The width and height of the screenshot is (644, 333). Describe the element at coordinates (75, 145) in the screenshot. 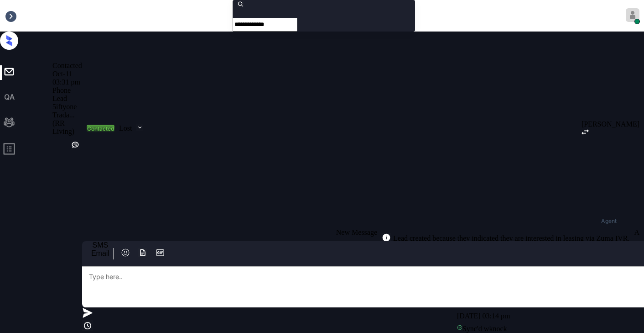

I see `div: Kelsey was silent` at that location.